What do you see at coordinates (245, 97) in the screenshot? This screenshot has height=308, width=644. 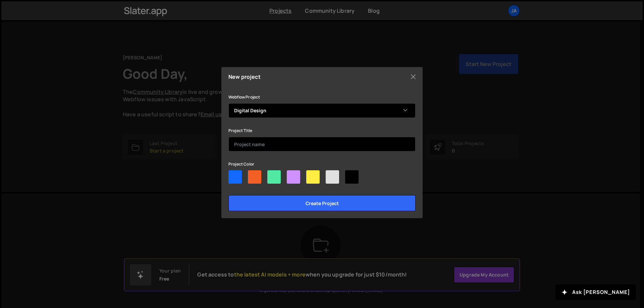 I see `label: Webflow Project` at bounding box center [245, 97].